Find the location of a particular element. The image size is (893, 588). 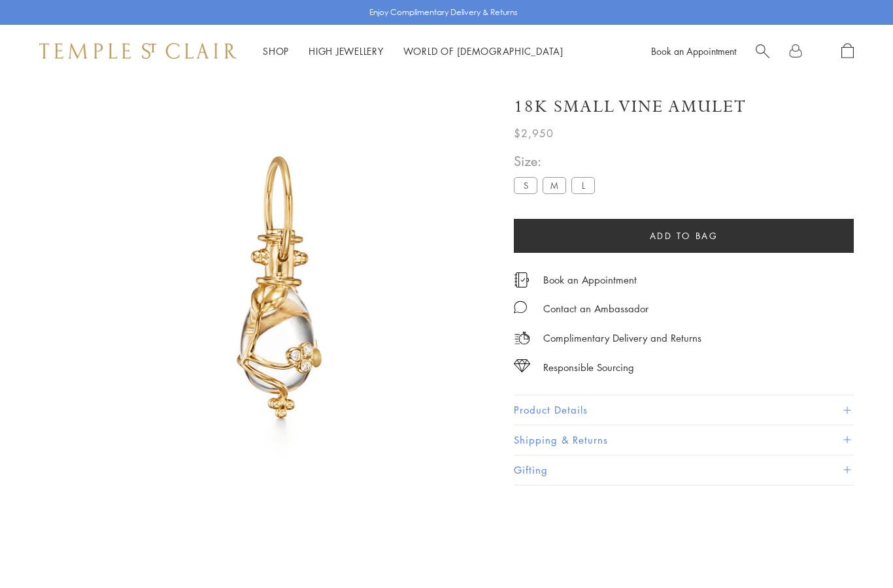

a: High JewelleryHigh Jewellery is located at coordinates (346, 51).